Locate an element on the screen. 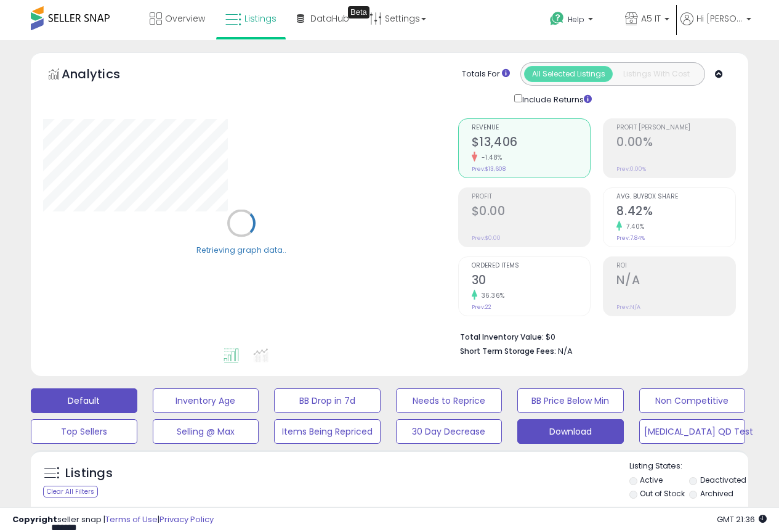 The image size is (779, 532). button: Inventory Age is located at coordinates (206, 400).